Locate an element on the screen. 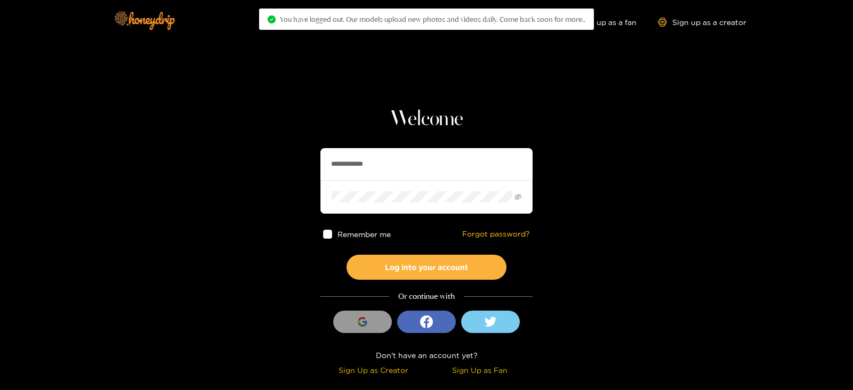  span: eye-invisible is located at coordinates (518, 197).